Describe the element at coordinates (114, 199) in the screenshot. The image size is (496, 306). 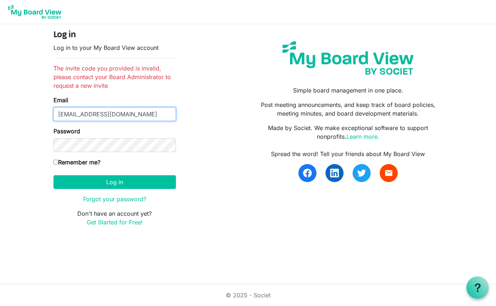
I see `a: Forgot your password?` at that location.